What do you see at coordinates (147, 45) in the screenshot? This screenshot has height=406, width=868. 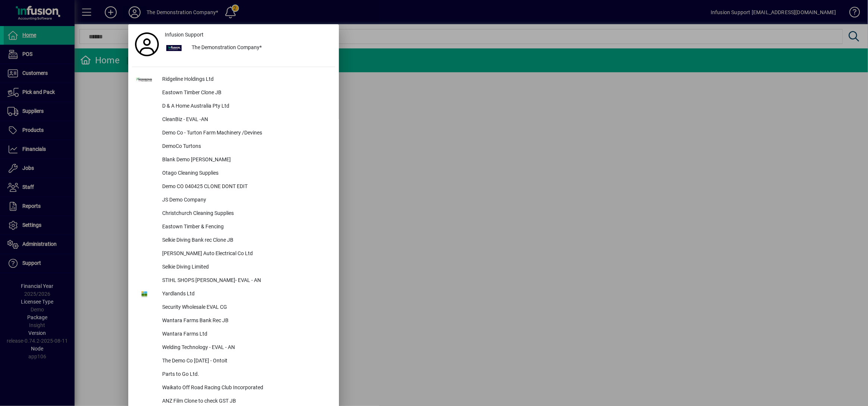 I see `a: Profile` at bounding box center [147, 45].